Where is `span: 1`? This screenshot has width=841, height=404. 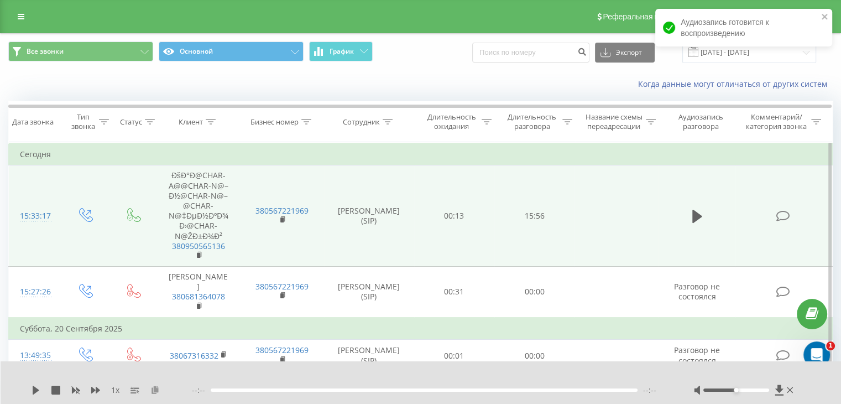
span: 1 is located at coordinates (831, 346).